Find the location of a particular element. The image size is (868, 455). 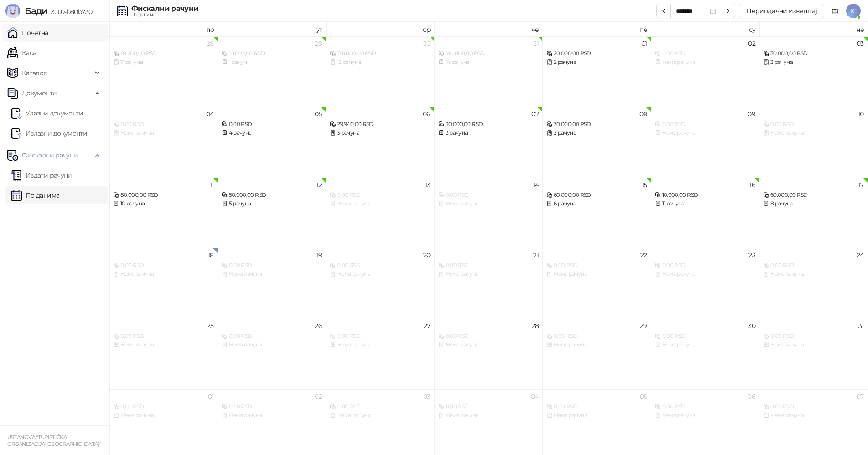

div: 05 is located at coordinates (319, 114).